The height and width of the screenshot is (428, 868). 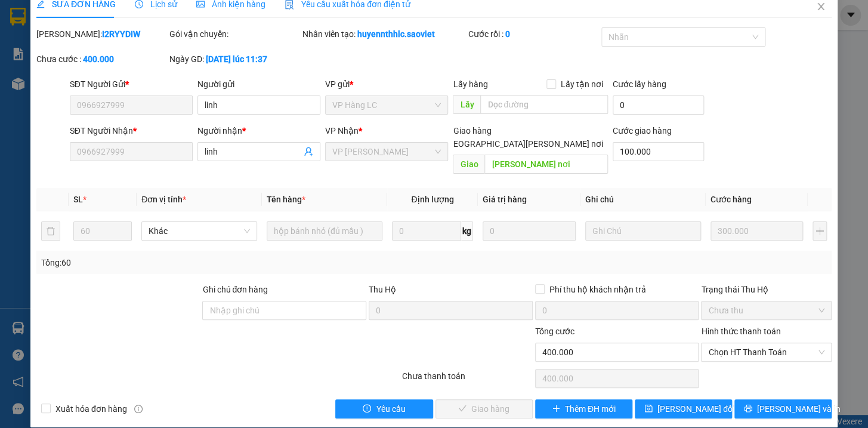 I want to click on span: Chưa thu, so click(x=766, y=310).